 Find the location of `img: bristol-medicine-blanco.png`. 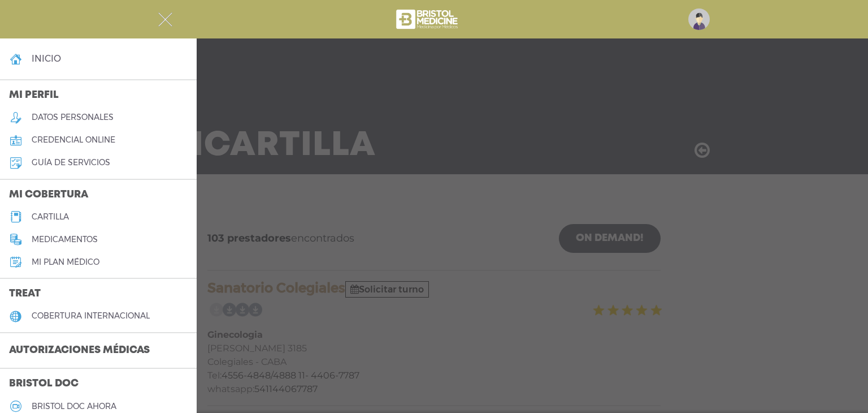

img: bristol-medicine-blanco.png is located at coordinates (428, 19).